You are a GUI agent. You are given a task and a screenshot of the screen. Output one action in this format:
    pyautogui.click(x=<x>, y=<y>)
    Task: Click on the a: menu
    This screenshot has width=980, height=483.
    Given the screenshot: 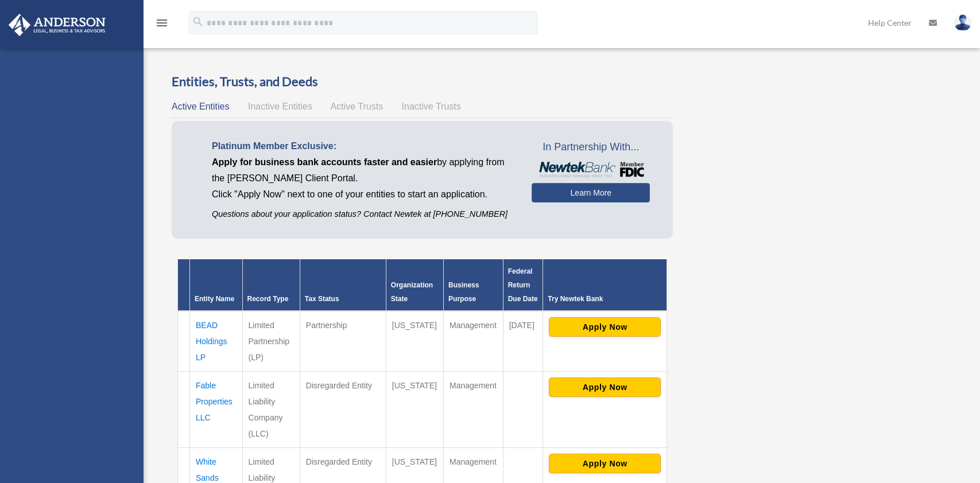 What is the action you would take?
    pyautogui.click(x=162, y=25)
    